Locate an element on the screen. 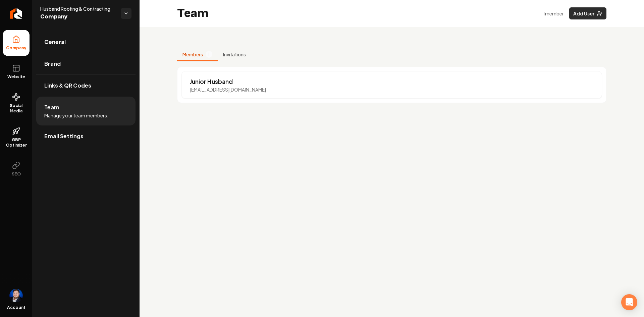 The width and height of the screenshot is (644, 317). button: Open user button is located at coordinates (16, 296).